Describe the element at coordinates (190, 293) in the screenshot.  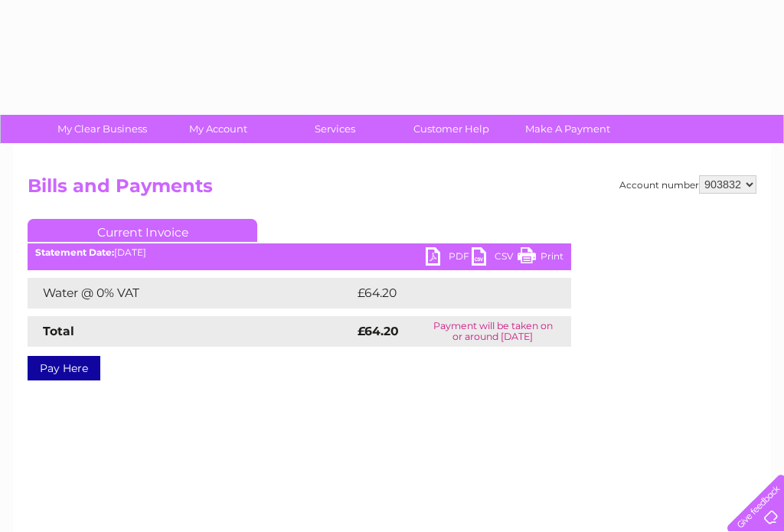
I see `td: Water @ 0% VAT` at that location.